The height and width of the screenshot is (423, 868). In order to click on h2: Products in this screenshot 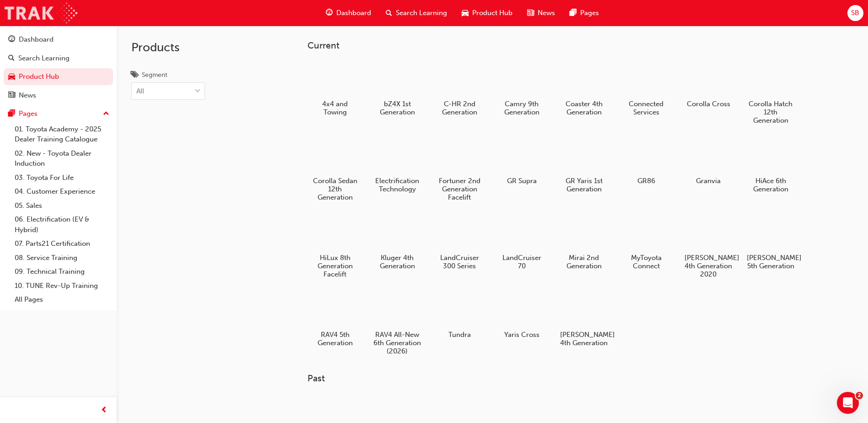, I will do `click(168, 47)`.